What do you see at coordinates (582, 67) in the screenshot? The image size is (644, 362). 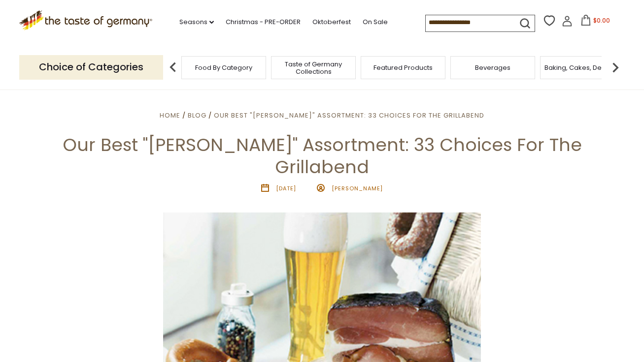 I see `a: Baking, Cakes, Desserts` at bounding box center [582, 67].